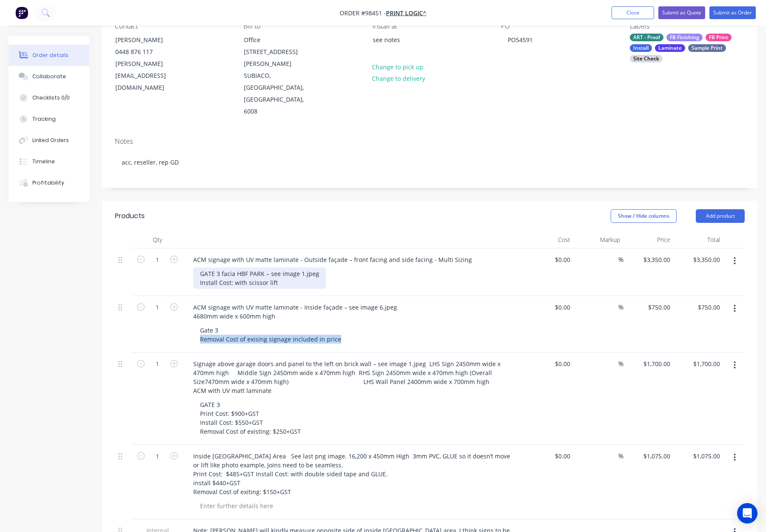 Image resolution: width=766 pixels, height=532 pixels. Describe the element at coordinates (747, 513) in the screenshot. I see `div: Open Intercom Messenger` at that location.